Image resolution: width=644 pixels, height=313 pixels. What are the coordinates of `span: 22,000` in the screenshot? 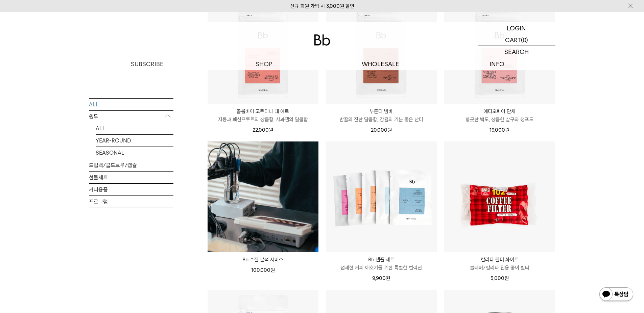 It's located at (263, 130).